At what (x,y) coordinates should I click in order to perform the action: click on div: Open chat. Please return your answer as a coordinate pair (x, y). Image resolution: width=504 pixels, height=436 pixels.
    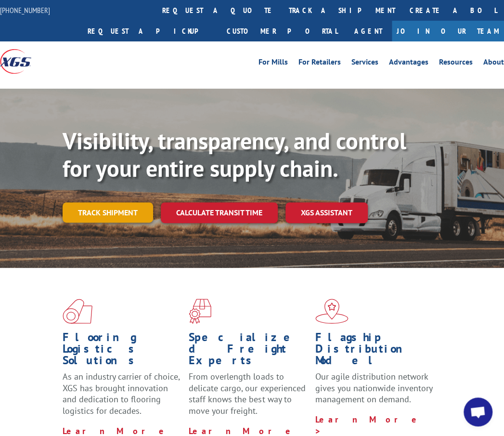
    Looking at the image, I should click on (479, 412).